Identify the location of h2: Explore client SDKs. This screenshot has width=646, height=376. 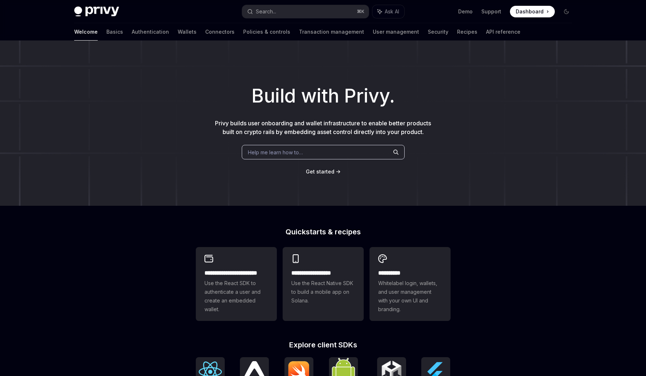
(323, 345).